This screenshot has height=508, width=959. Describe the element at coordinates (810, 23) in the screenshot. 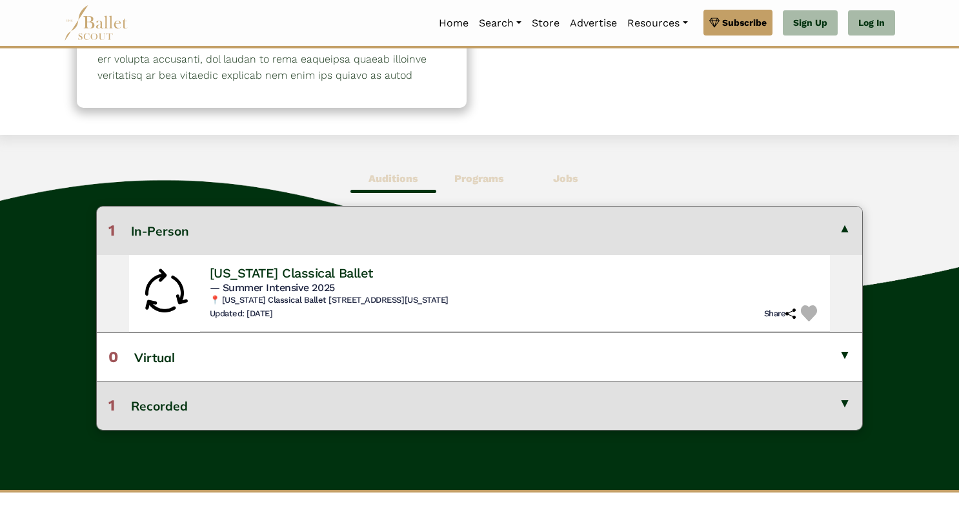

I see `a: Sign Up` at that location.